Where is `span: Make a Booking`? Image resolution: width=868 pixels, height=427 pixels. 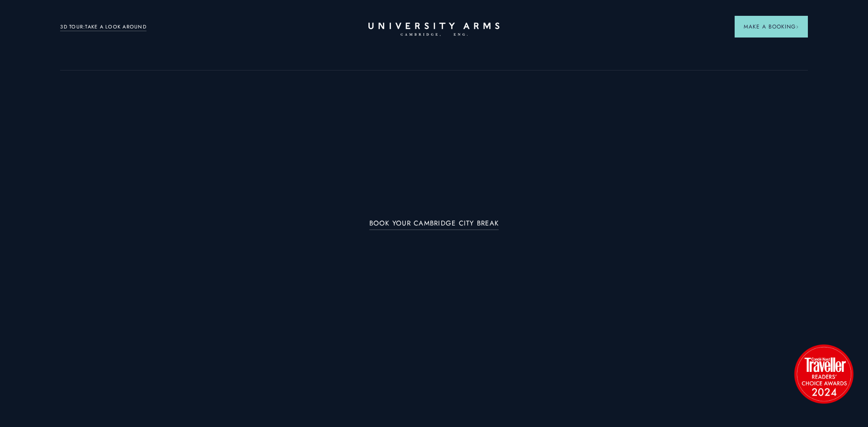 span: Make a Booking is located at coordinates (771, 27).